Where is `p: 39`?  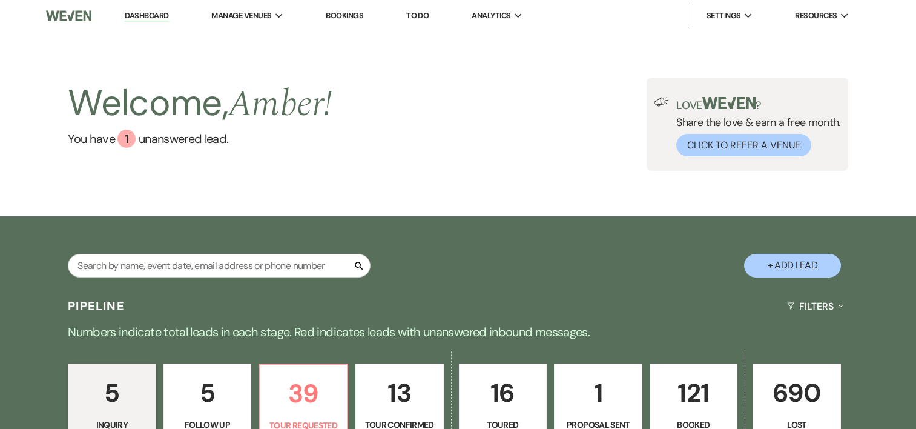 p: 39 is located at coordinates (303, 393).